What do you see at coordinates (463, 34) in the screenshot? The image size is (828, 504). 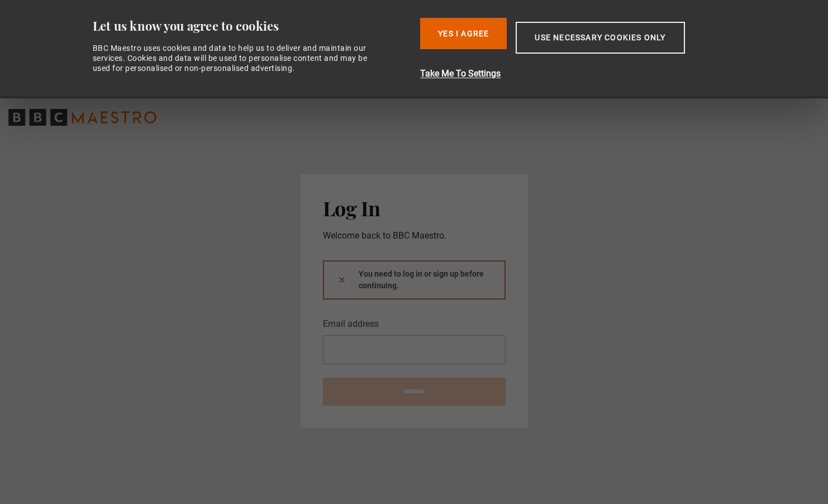 I see `button: Yes I Agree` at bounding box center [463, 34].